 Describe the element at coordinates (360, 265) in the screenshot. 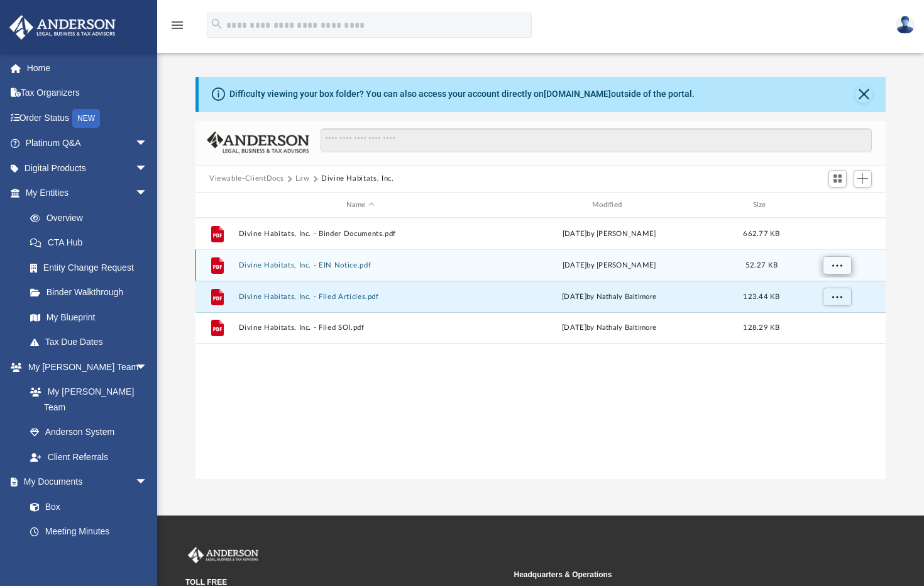

I see `button: Divine Habitats, Inc. - EIN Notice.pdf` at that location.